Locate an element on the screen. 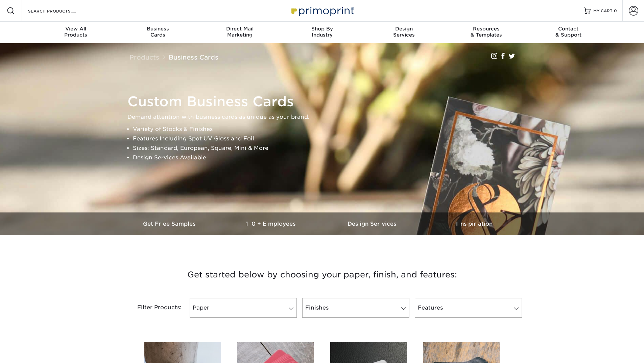  a: Direct MailMarketing is located at coordinates (240, 32).